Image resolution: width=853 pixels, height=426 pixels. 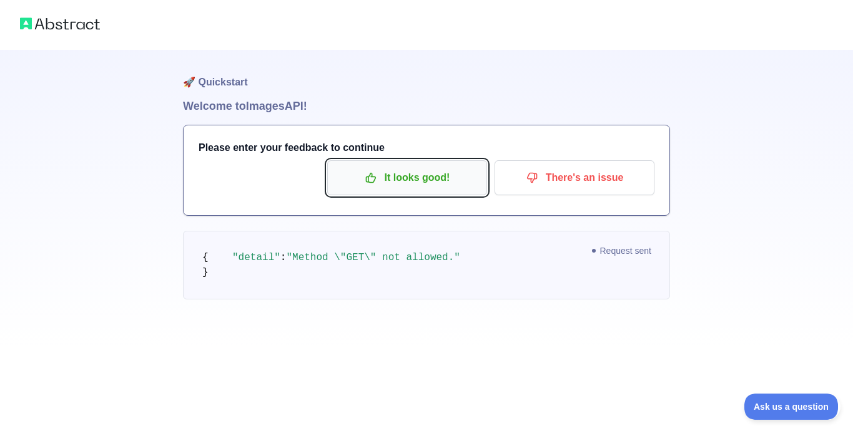 What do you see at coordinates (426, 106) in the screenshot?
I see `h1: Welcome to Images API!` at bounding box center [426, 106].